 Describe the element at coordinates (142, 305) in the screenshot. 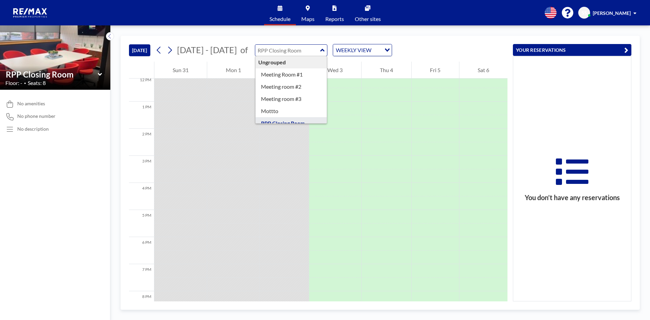

I see `div: 8 PM` at that location.